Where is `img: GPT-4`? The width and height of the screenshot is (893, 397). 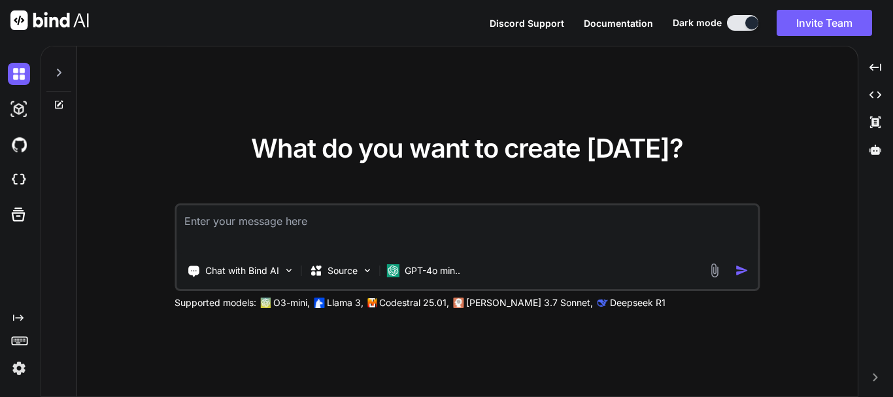 img: GPT-4 is located at coordinates (266, 303).